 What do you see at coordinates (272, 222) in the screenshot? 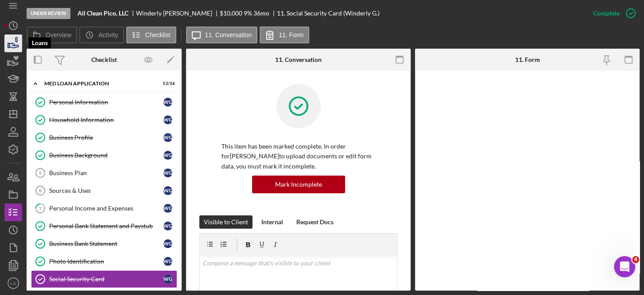
I see `div: Internal` at bounding box center [272, 222].